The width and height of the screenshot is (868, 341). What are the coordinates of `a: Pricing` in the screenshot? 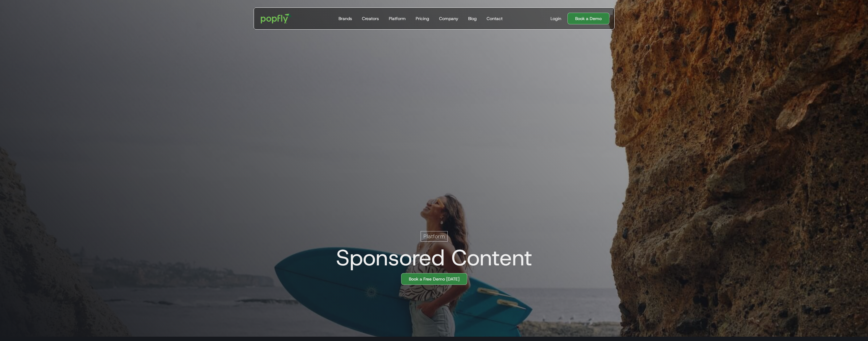 It's located at (422, 18).